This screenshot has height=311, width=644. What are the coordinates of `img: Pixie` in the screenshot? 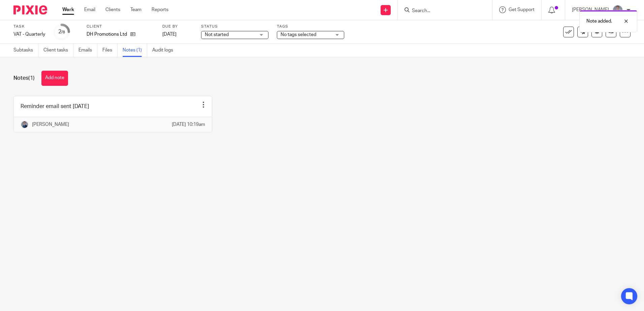 It's located at (30, 10).